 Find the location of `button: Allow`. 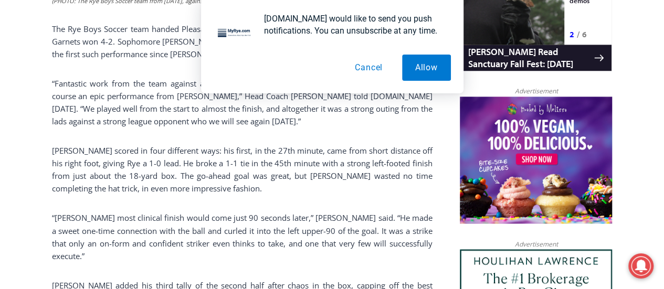

button: Allow is located at coordinates (426, 68).